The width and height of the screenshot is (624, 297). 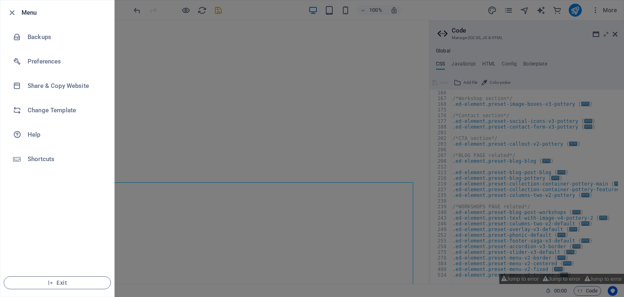 What do you see at coordinates (57, 282) in the screenshot?
I see `span: Exit` at bounding box center [57, 282].